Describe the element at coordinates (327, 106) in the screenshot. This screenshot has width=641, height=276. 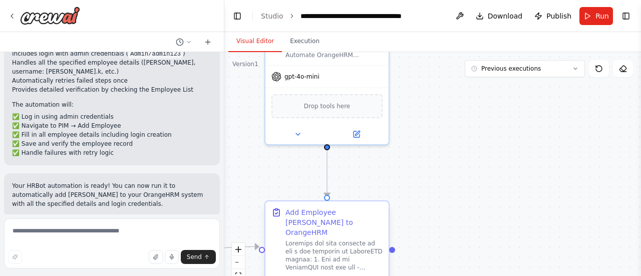
I see `span: Drop tools here` at that location.